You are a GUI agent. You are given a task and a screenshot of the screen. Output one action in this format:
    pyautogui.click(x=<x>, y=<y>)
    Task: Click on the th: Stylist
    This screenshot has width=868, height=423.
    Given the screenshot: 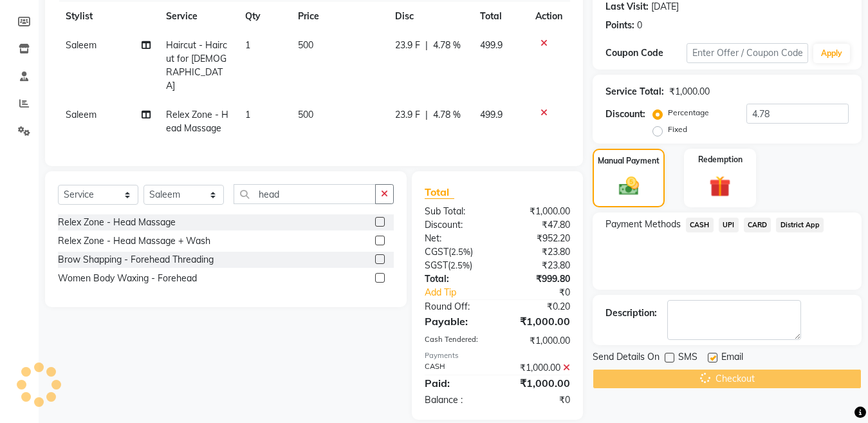 What is the action you would take?
    pyautogui.click(x=108, y=16)
    